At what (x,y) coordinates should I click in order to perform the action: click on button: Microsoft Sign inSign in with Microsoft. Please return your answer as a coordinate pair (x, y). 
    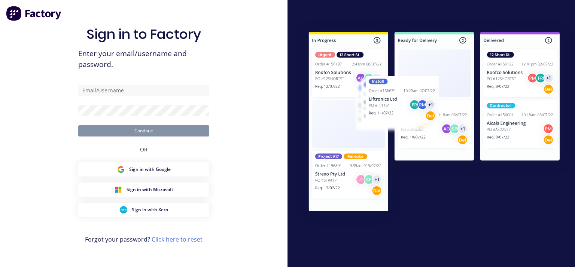
    Looking at the image, I should click on (144, 190).